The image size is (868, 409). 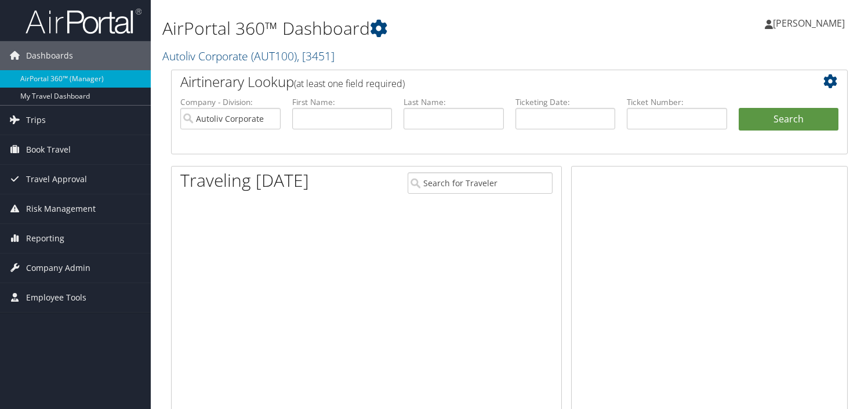 I want to click on span: Employee Tools, so click(x=56, y=298).